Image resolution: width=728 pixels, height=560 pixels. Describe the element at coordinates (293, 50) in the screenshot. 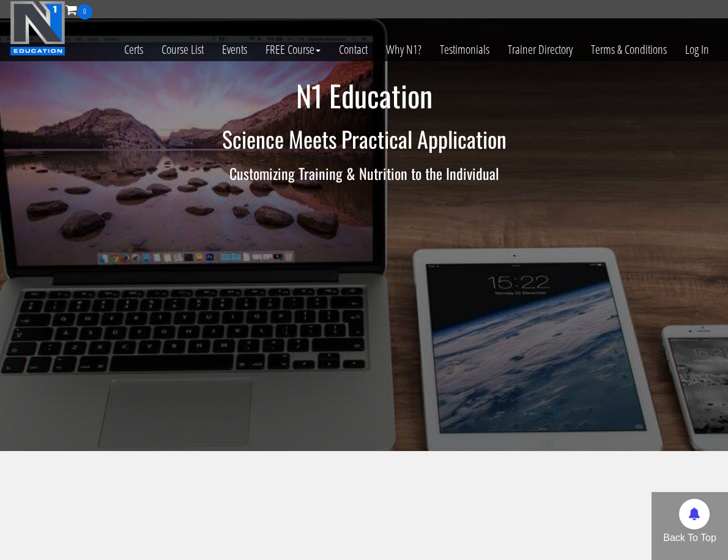

I see `a: FREE Course` at that location.